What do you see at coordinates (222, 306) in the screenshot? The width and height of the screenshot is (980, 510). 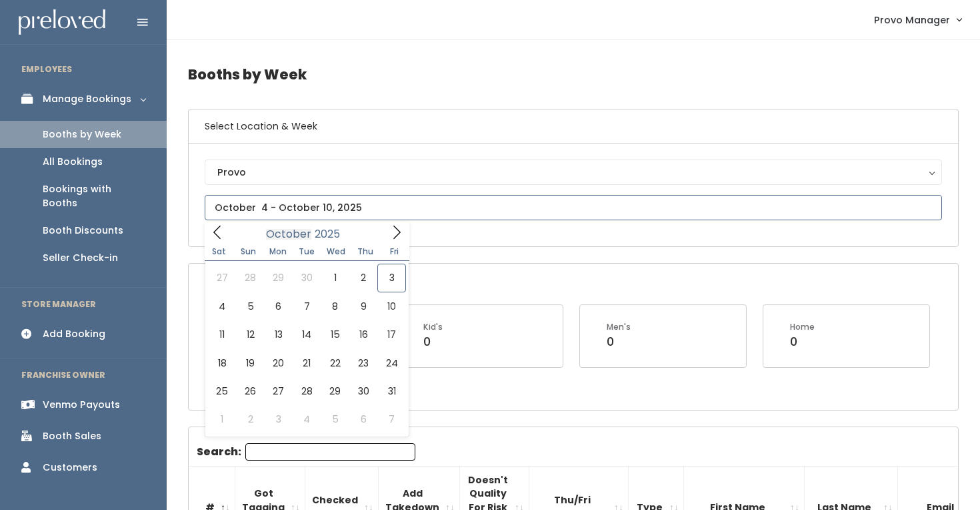 I see `span: October 4, 2025` at bounding box center [222, 306].